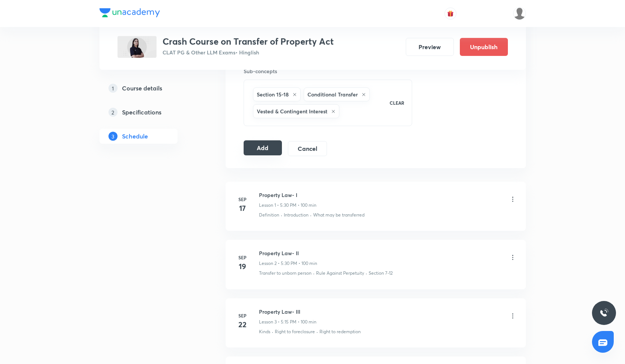 The image size is (625, 364). I want to click on h5: Course details, so click(142, 88).